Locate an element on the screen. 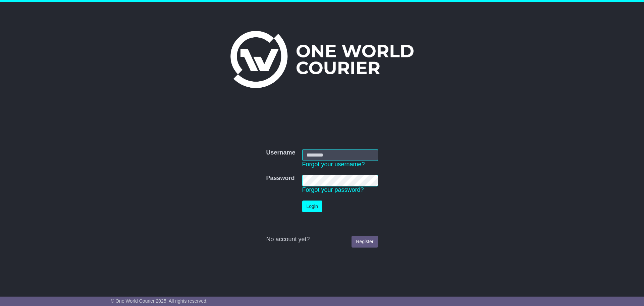 This screenshot has height=306, width=644. img: One World is located at coordinates (322, 59).